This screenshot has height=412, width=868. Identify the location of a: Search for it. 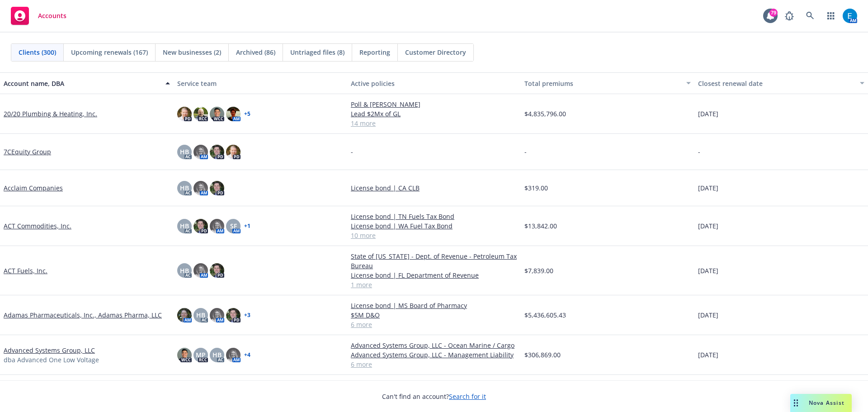
(468, 396).